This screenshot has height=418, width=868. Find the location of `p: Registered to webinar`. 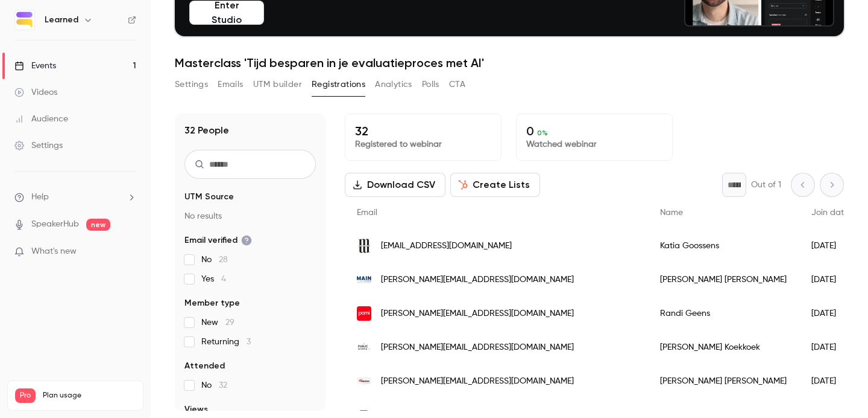

p: Registered to webinar is located at coordinates (424, 145).